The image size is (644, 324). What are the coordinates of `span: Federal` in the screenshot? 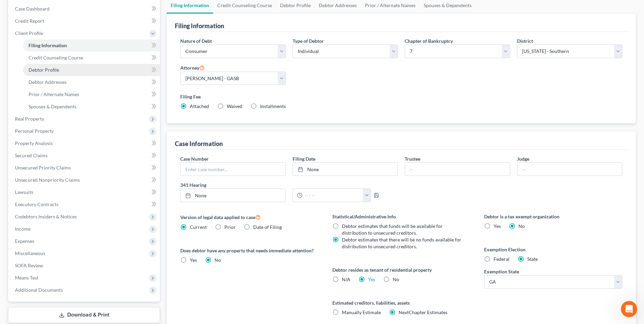 It's located at (501, 259).